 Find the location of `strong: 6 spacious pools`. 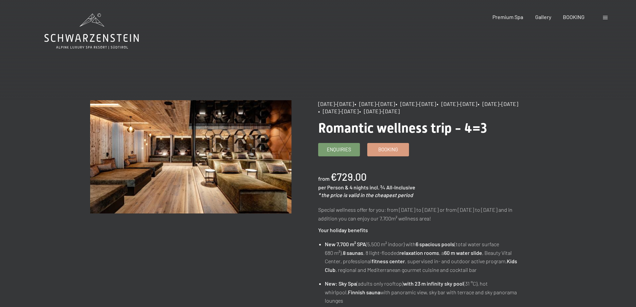

strong: 6 spacious pools is located at coordinates (435, 244).